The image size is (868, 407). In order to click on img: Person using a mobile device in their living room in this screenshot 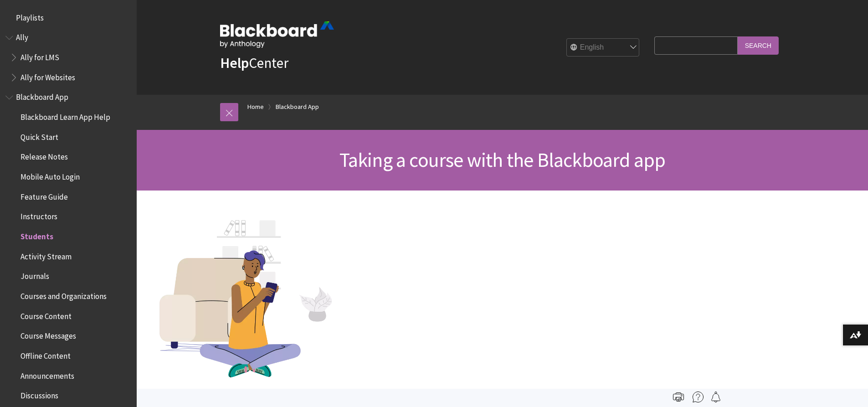, I will do `click(244, 295)`.